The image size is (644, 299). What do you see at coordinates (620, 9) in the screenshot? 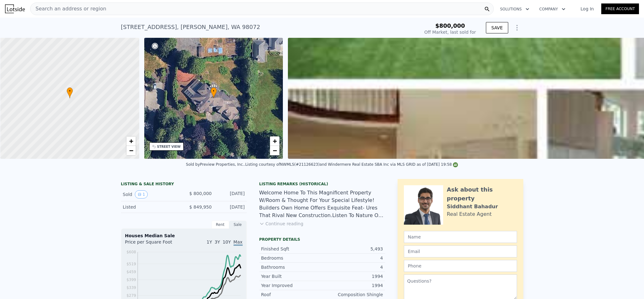
I see `a: Free Account` at bounding box center [620, 9].